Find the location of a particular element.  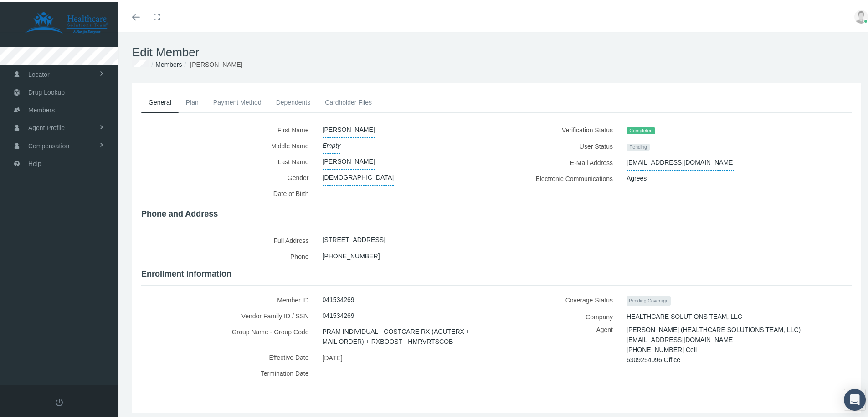

img: HEALTHCARE SOLUTIONS TEAM, LLC is located at coordinates (67, 21).